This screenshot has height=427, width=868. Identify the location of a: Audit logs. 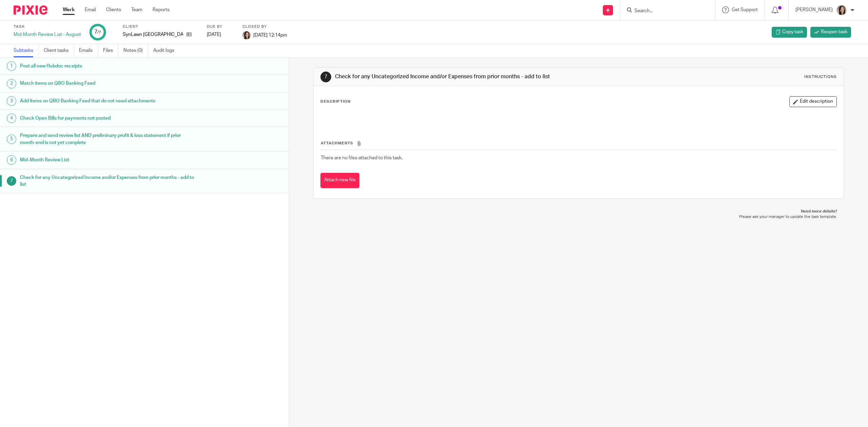
(166, 50).